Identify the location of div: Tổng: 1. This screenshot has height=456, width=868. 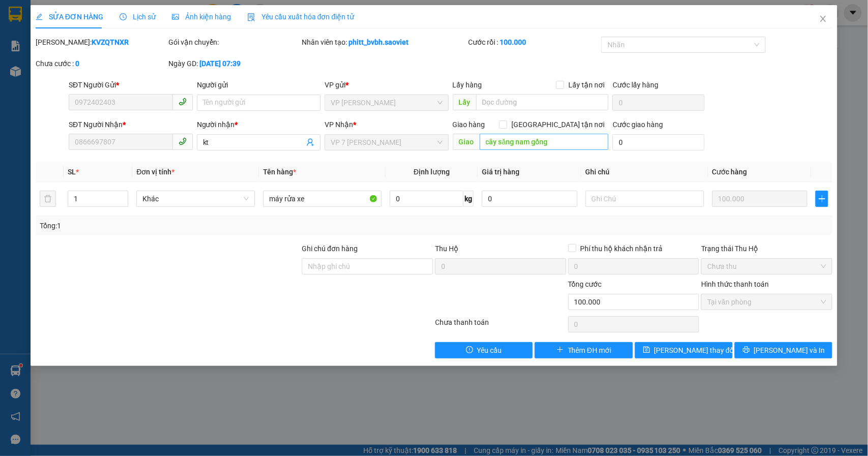
(187, 226).